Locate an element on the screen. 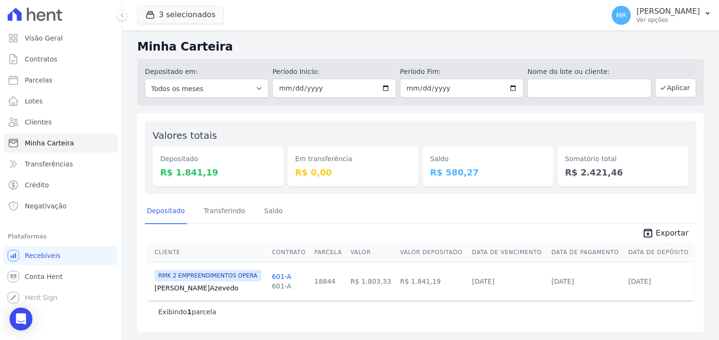 The image size is (719, 340). dt: Depositado is located at coordinates (218, 159).